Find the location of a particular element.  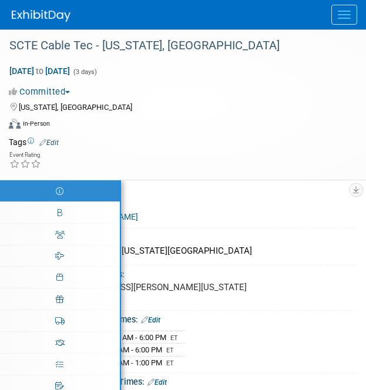

td: Tags is located at coordinates (33, 142).